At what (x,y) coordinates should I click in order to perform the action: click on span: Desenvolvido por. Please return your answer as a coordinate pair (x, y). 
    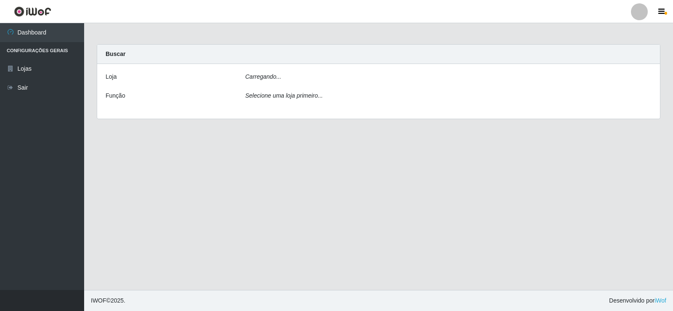
    Looking at the image, I should click on (637, 300).